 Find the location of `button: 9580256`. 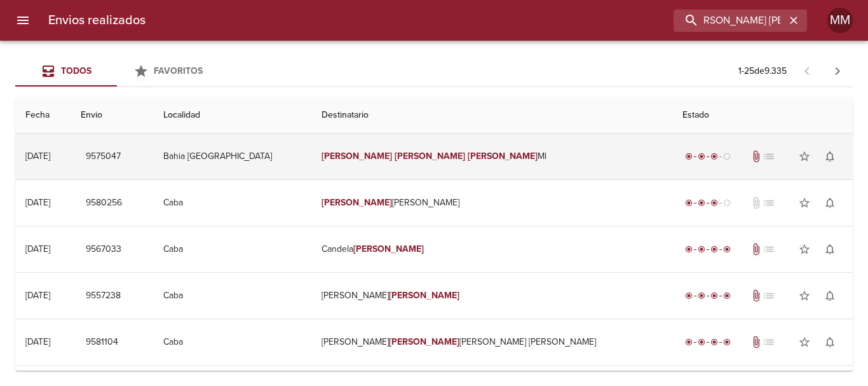

button: 9580256 is located at coordinates (104, 203).